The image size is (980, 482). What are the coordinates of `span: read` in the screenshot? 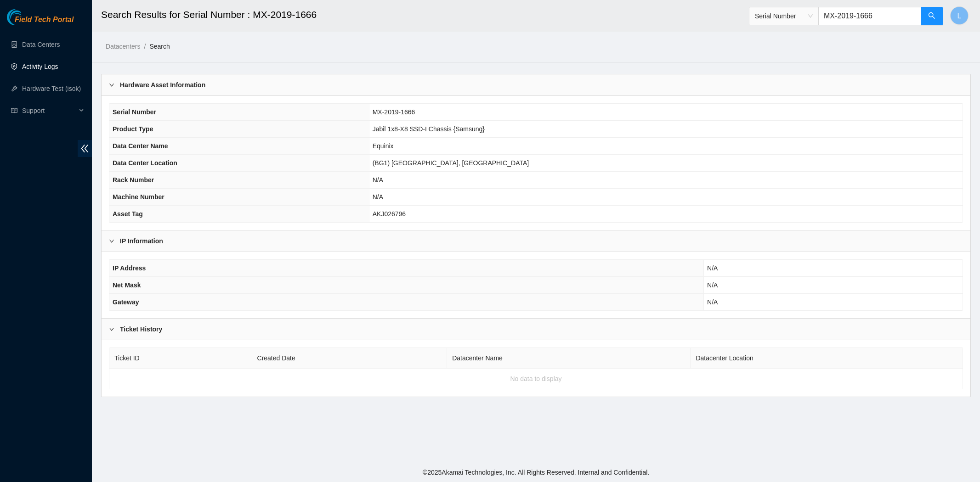 It's located at (14, 111).